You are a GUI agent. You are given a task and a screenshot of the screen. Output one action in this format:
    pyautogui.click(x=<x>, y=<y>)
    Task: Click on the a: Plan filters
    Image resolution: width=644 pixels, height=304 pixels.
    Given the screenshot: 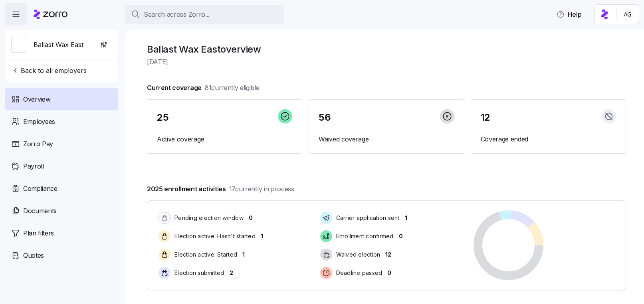 What is the action you would take?
    pyautogui.click(x=61, y=233)
    